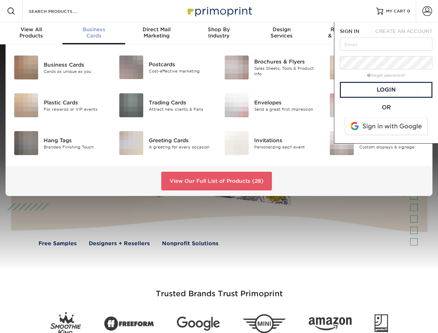  I want to click on div: Services, so click(282, 33).